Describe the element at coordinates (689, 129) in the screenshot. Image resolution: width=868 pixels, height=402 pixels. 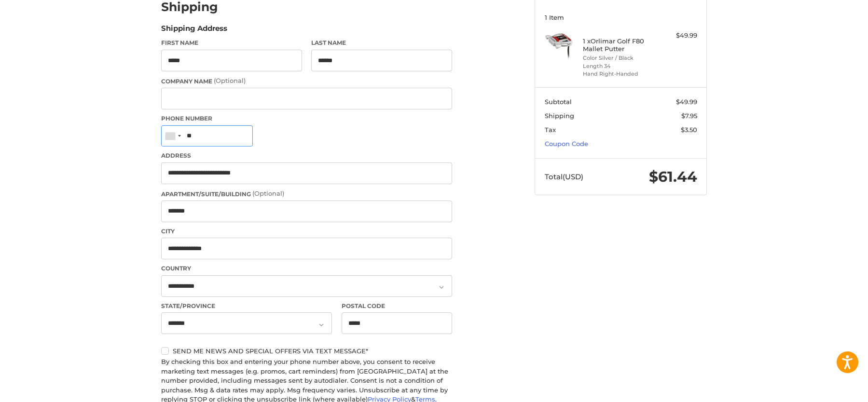
I see `span: $3.50` at that location.